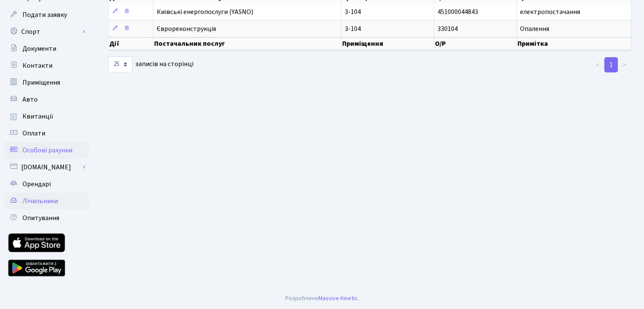 This screenshot has height=309, width=644. What do you see at coordinates (47, 184) in the screenshot?
I see `a: Орендарі` at bounding box center [47, 184].